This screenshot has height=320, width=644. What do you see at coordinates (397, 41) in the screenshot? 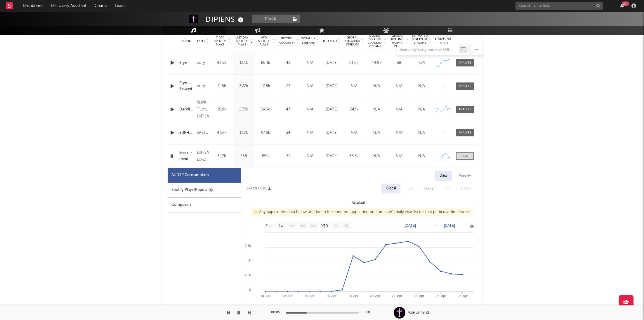
I see `span: Global Rolling WoW % Chg` at bounding box center [397, 41].